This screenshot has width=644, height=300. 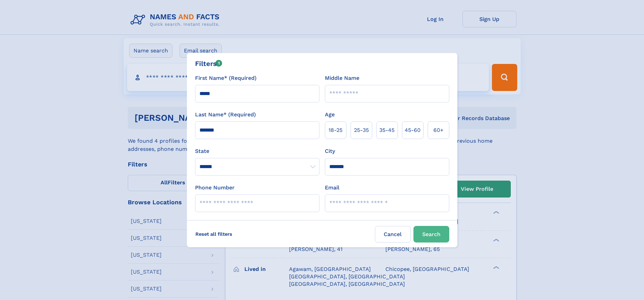 What do you see at coordinates (332, 188) in the screenshot?
I see `label: Email` at bounding box center [332, 188].